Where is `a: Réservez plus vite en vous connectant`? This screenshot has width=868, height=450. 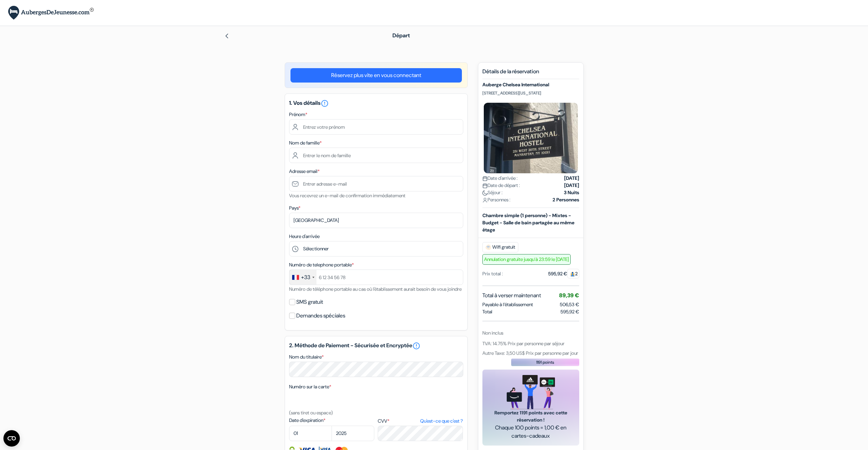
a: Réservez plus vite en vous connectant is located at coordinates (376, 75).